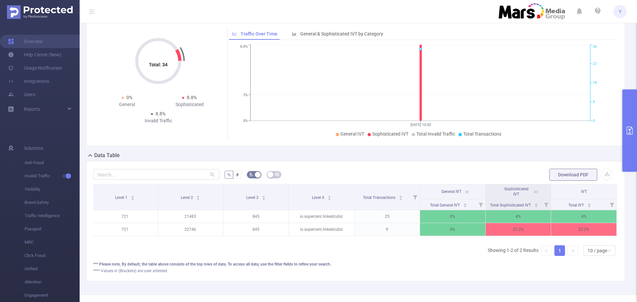  Describe the element at coordinates (52, 203) in the screenshot. I see `span: Brand Safety` at that location.